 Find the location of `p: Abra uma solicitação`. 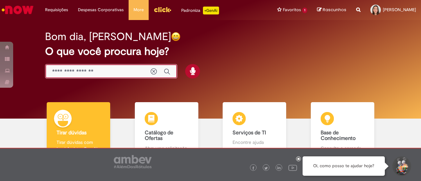

p: Abra uma solicitação is located at coordinates (167, 148).